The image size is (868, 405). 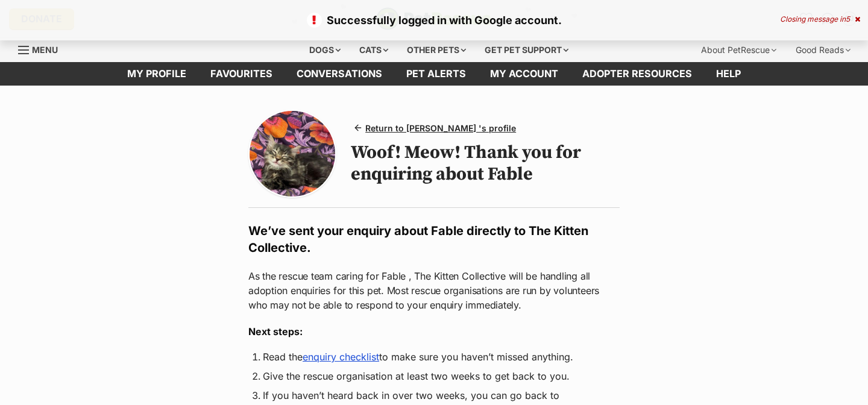 What do you see at coordinates (524, 74) in the screenshot?
I see `a: My account` at bounding box center [524, 74].